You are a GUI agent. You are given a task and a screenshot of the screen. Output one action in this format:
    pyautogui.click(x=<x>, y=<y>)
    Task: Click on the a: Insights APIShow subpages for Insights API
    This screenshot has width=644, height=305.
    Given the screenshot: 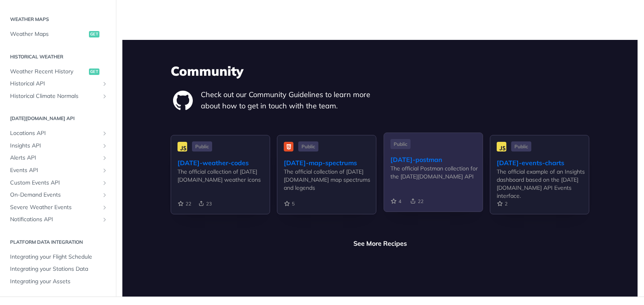 What is the action you would take?
    pyautogui.click(x=58, y=146)
    